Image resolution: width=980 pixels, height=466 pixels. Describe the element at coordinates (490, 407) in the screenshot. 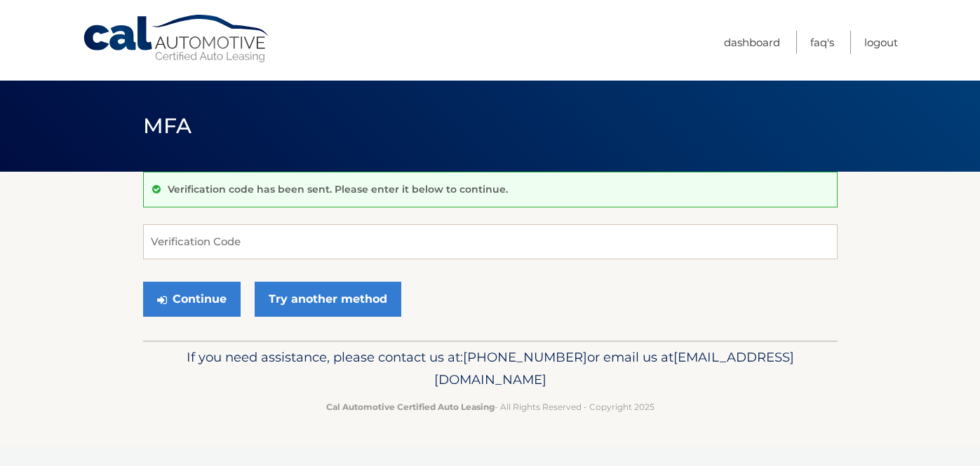

I see `p: - All Rights Reserved - Copyright 2025` at that location.